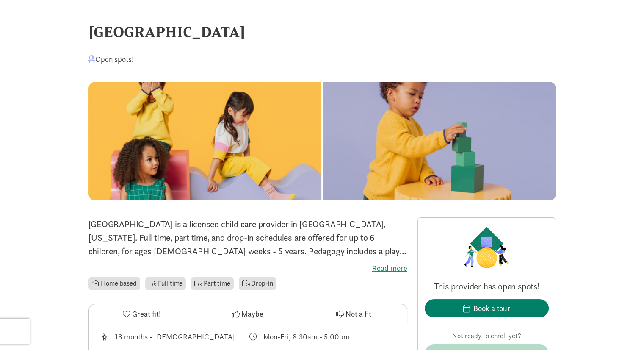  I want to click on p: Not ready to enroll yet?, so click(487, 336).